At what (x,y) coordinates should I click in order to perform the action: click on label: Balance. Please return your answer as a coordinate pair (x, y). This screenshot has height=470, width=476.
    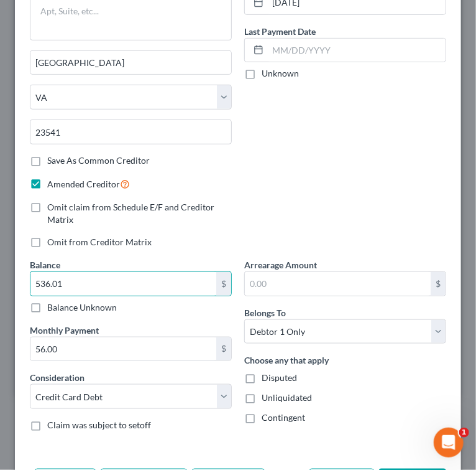
    Looking at the image, I should click on (45, 264).